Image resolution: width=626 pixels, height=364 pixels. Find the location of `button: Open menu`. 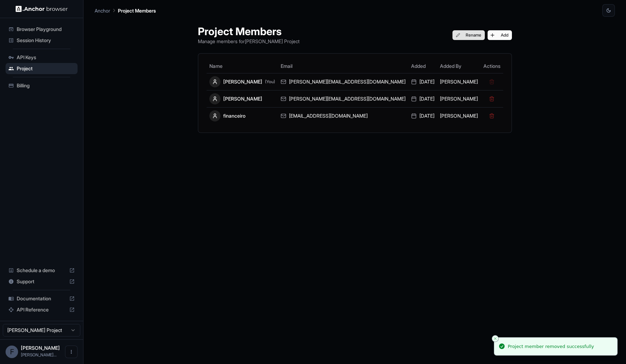

button: Open menu is located at coordinates (71, 352).